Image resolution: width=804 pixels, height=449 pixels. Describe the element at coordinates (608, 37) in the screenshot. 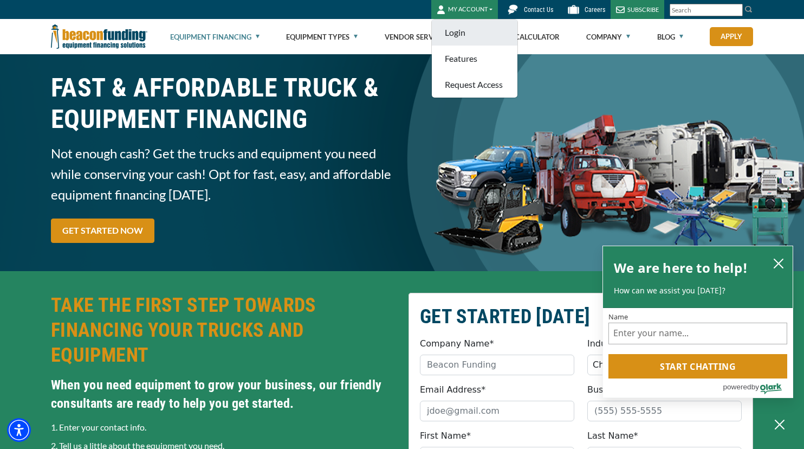

I see `a: Company` at that location.